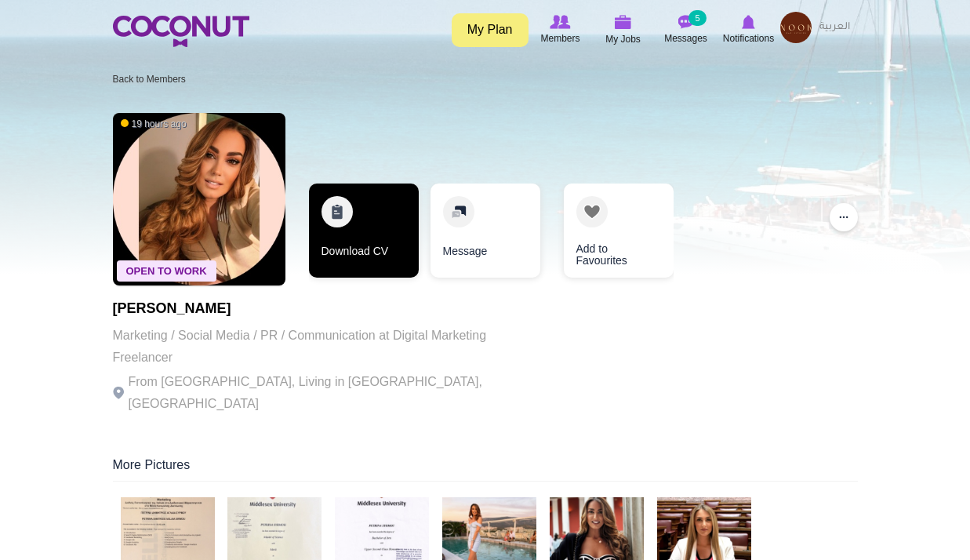 This screenshot has width=970, height=560. Describe the element at coordinates (749, 30) in the screenshot. I see `a: Notifications Notifications` at that location.